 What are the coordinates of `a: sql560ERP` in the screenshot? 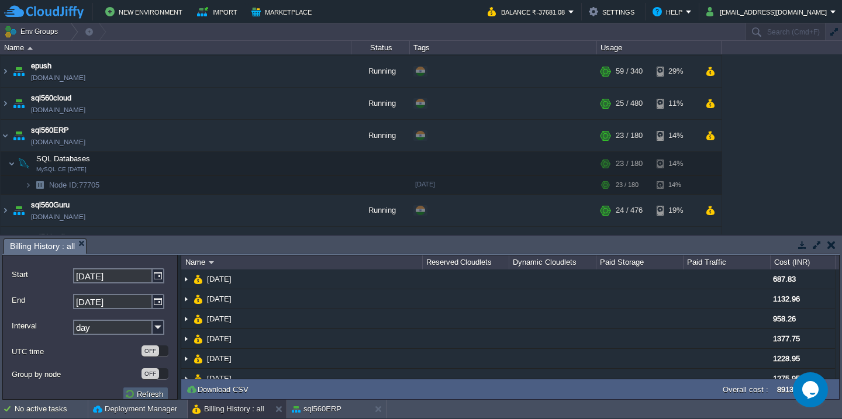 It's located at (50, 130).